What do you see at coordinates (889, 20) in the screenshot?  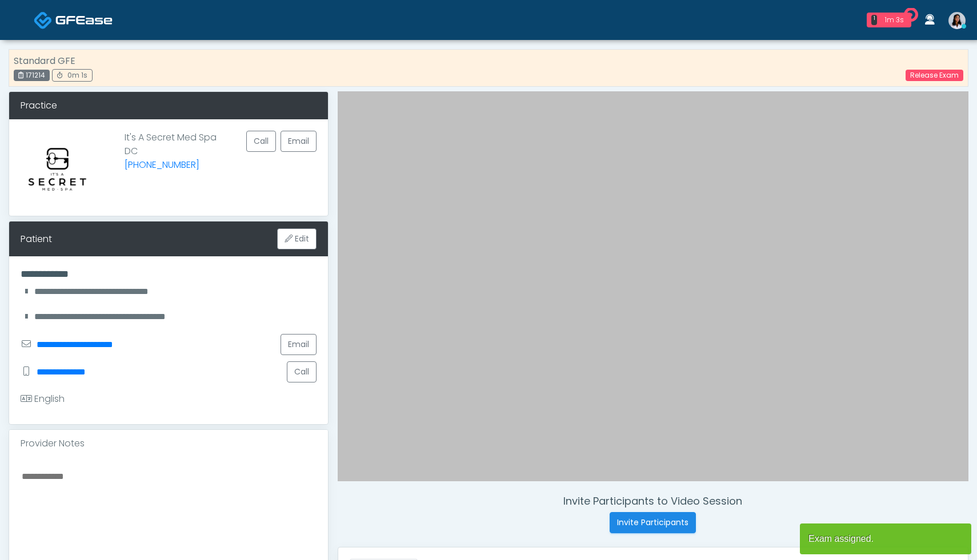 I see `a: 1 1m 3s` at bounding box center [889, 20].